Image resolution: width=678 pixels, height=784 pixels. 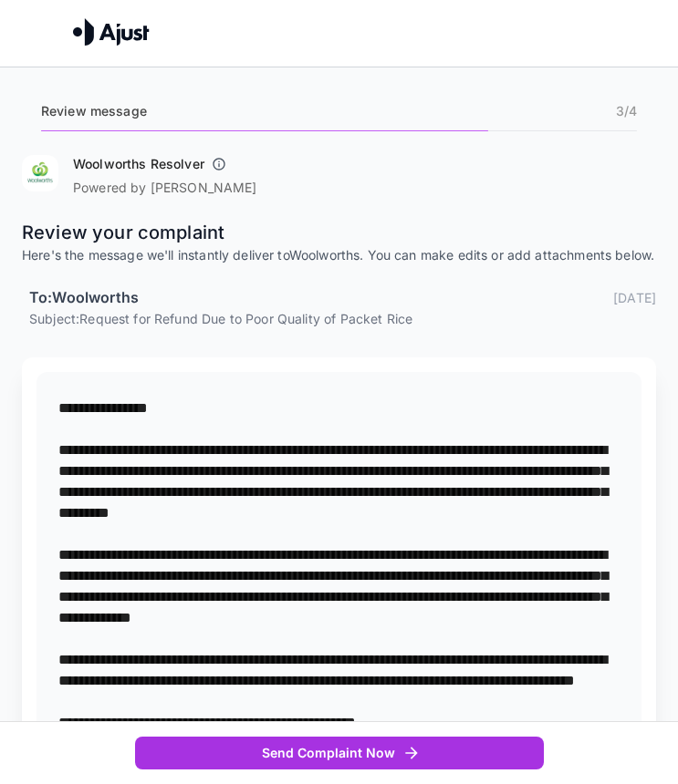 What do you see at coordinates (40, 173) in the screenshot?
I see `img: Woolworths` at bounding box center [40, 173].